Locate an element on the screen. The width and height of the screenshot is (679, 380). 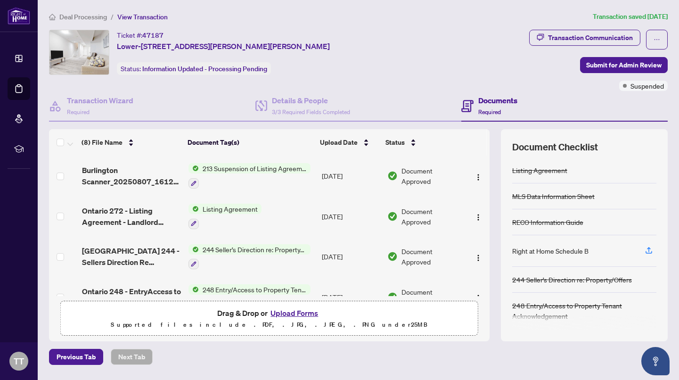
span: Status is located at coordinates (395, 142).